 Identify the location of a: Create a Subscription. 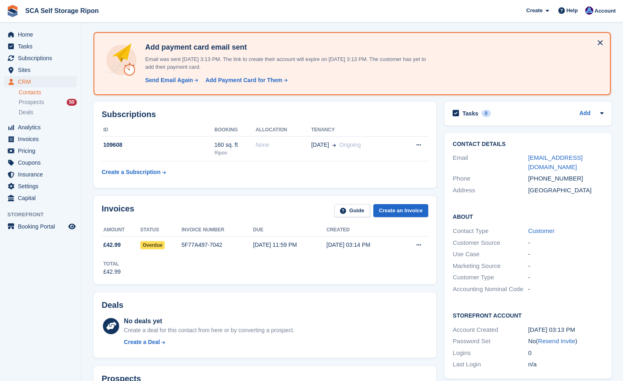
(134, 172).